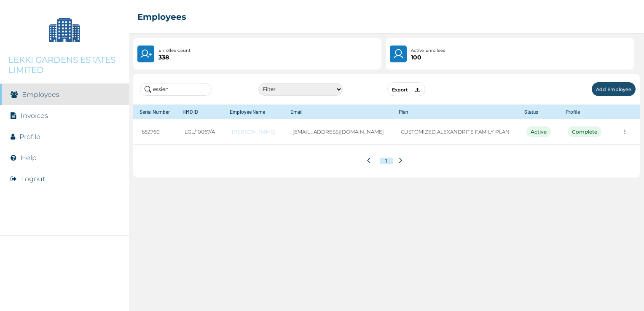 The width and height of the screenshot is (644, 311). What do you see at coordinates (174, 50) in the screenshot?
I see `p: Enrollee Count` at bounding box center [174, 50].